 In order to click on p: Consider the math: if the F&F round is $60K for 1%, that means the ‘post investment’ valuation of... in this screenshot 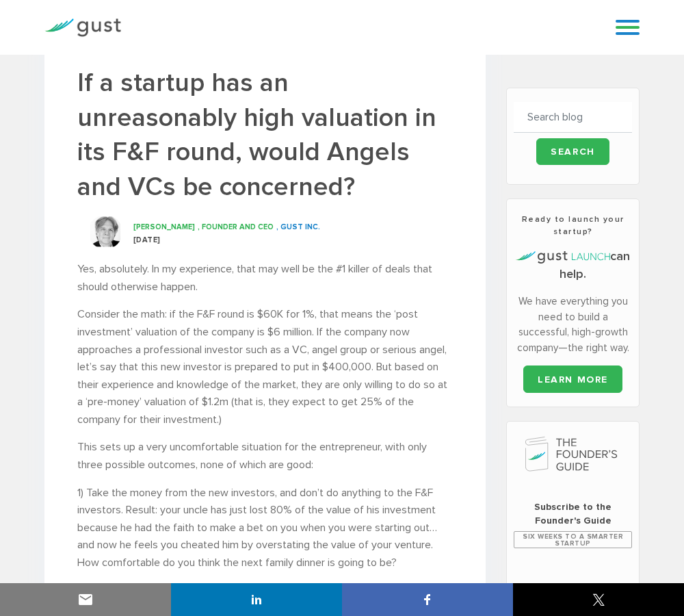, I will do `click(264, 366)`.